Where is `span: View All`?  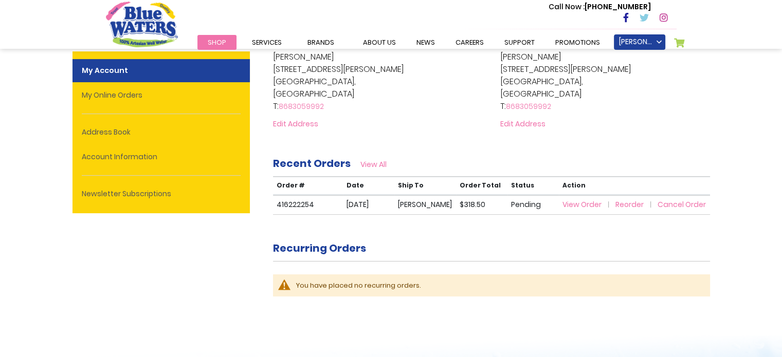 span: View All is located at coordinates (373, 165).